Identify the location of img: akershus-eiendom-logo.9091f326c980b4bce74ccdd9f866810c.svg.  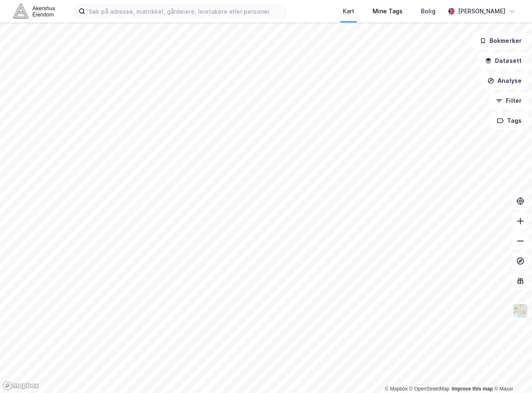
(34, 11).